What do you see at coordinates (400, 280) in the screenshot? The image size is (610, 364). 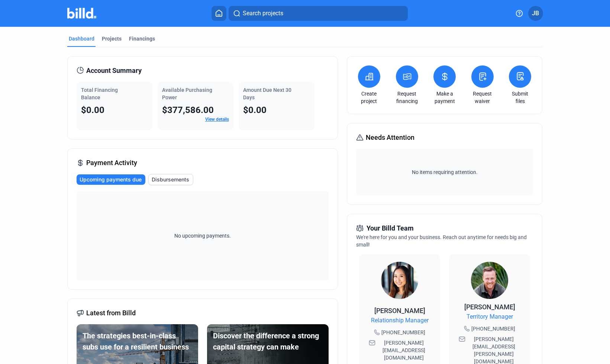 I see `img: Relationship Manager` at bounding box center [400, 280].